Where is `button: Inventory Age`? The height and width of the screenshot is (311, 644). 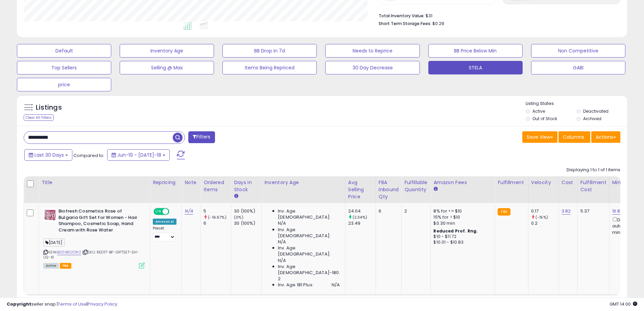 button: Inventory Age is located at coordinates (167, 51).